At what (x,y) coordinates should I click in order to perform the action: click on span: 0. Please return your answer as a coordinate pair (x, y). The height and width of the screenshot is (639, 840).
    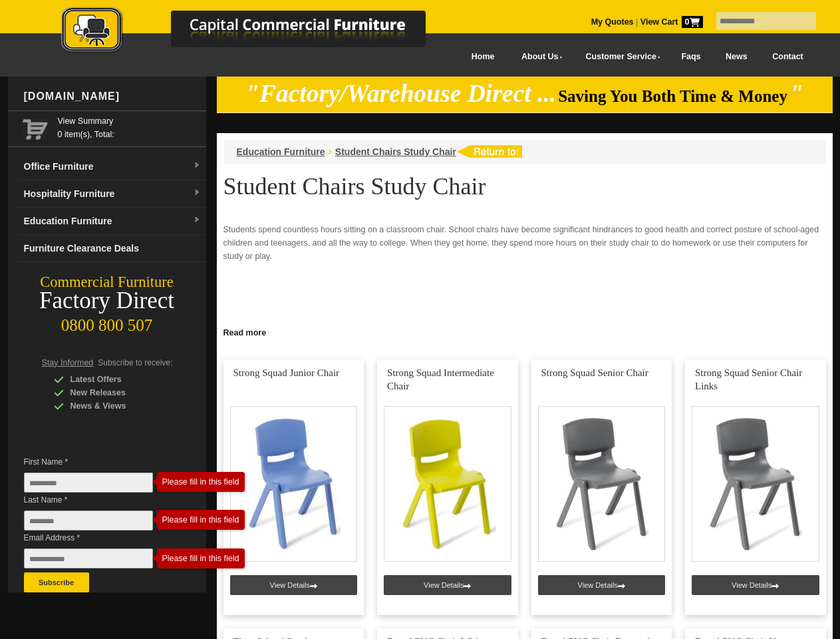
    Looking at the image, I should click on (693, 22).